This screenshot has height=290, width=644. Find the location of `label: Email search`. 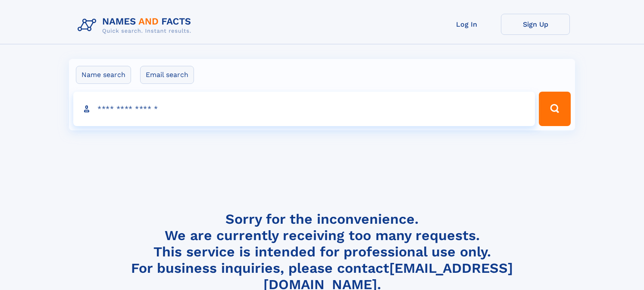

label: Email search is located at coordinates (167, 75).